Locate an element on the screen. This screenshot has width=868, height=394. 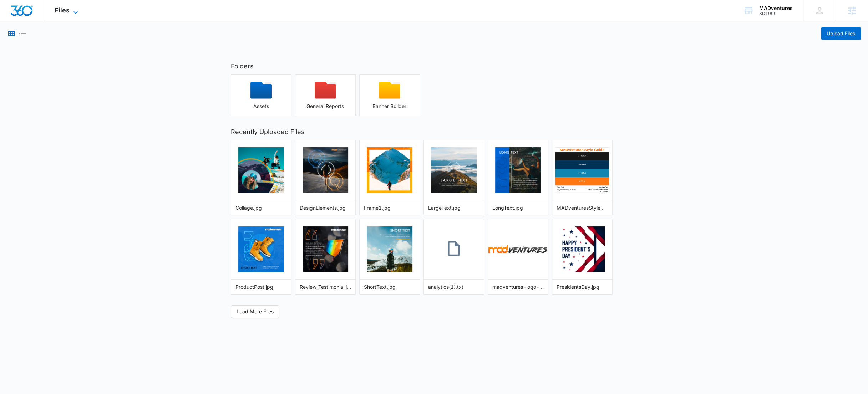
h2: Recently Uploaded Files is located at coordinates (434, 132).